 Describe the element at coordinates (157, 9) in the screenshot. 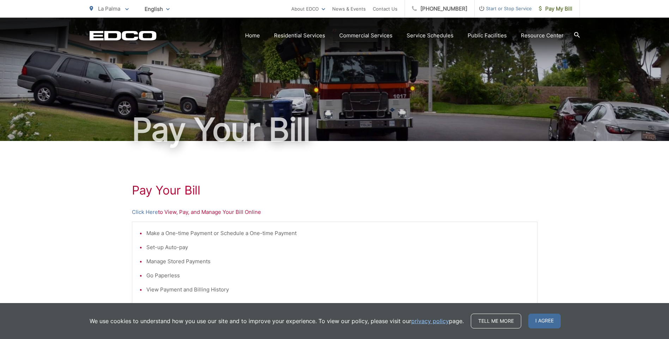

I see `span: English` at that location.